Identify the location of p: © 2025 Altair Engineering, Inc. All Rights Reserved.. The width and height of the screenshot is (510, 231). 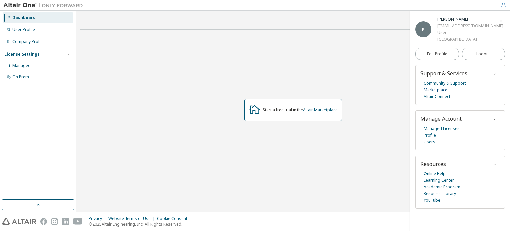
(140, 224).